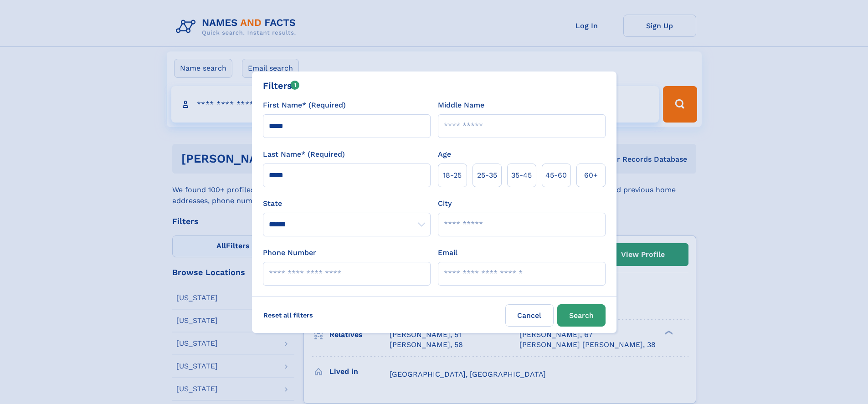  Describe the element at coordinates (452, 176) in the screenshot. I see `span: 18‑25` at that location.